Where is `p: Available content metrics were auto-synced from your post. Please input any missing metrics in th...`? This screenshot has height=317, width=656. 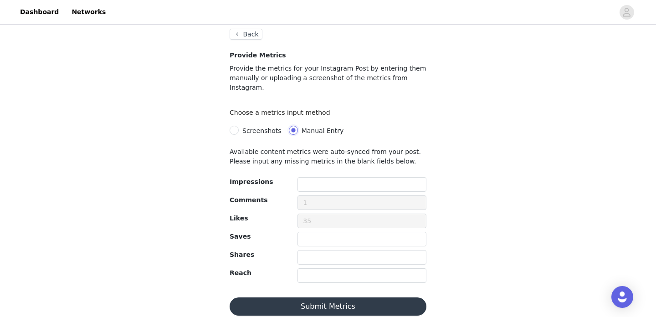
p: Available content metrics were auto-synced from your post. Please input any missing metrics in th... is located at coordinates (328, 157).